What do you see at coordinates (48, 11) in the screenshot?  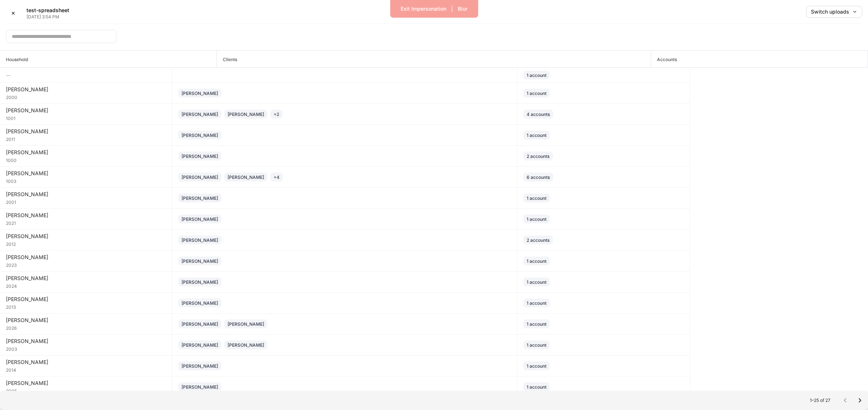 I see `h5: test-spreadsheet` at bounding box center [48, 11].